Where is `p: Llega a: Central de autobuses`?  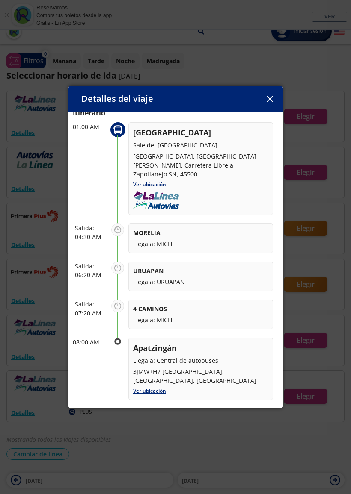 p: Llega a: Central de autobuses is located at coordinates (201, 360).